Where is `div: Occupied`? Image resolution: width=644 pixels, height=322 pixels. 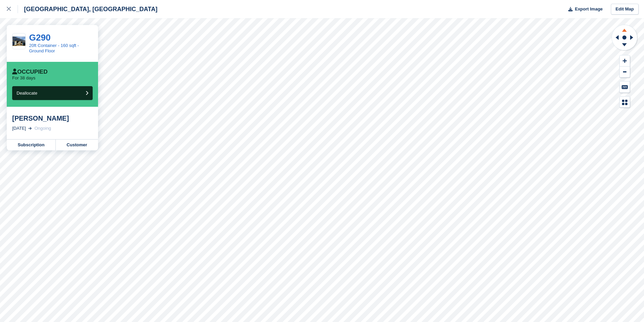
div: Occupied is located at coordinates (30, 72).